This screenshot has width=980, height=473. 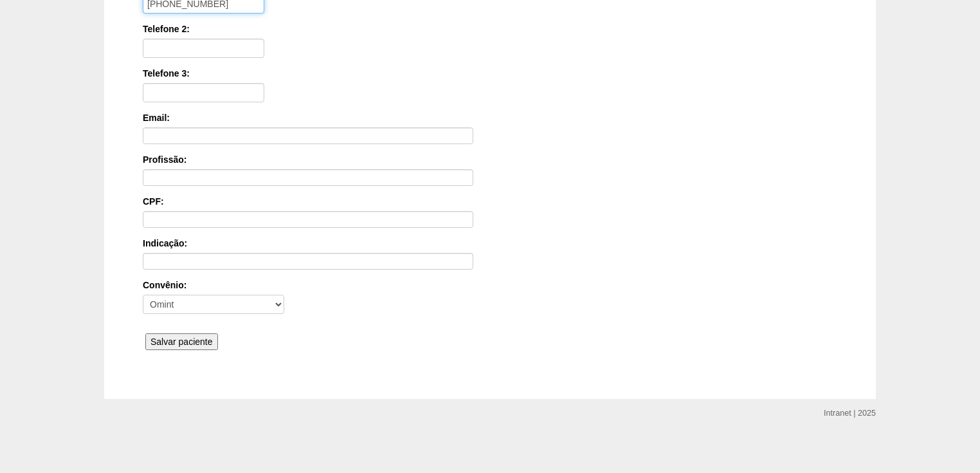 I want to click on label: Telefone 3:, so click(x=490, y=73).